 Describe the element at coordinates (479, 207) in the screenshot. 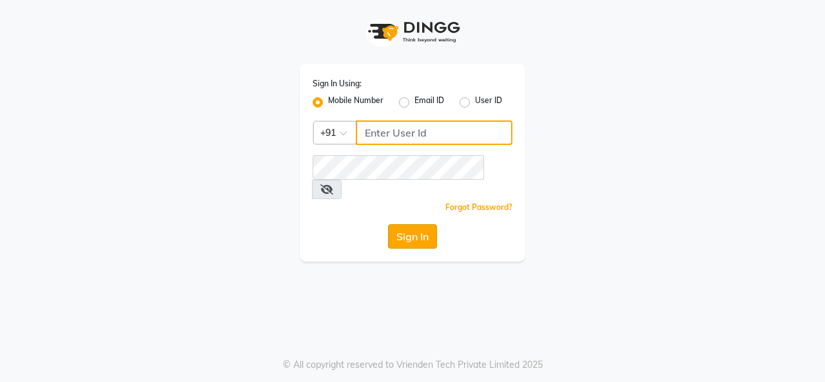

I see `a: Forgot Password?` at that location.